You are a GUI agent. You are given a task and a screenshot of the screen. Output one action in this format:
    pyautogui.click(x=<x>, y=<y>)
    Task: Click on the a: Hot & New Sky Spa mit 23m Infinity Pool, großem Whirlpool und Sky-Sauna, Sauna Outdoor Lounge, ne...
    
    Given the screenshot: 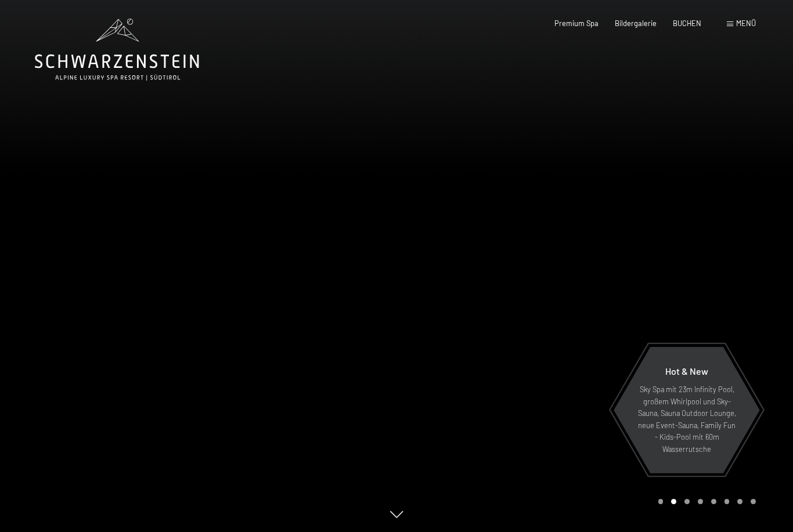 What is the action you would take?
    pyautogui.click(x=687, y=411)
    